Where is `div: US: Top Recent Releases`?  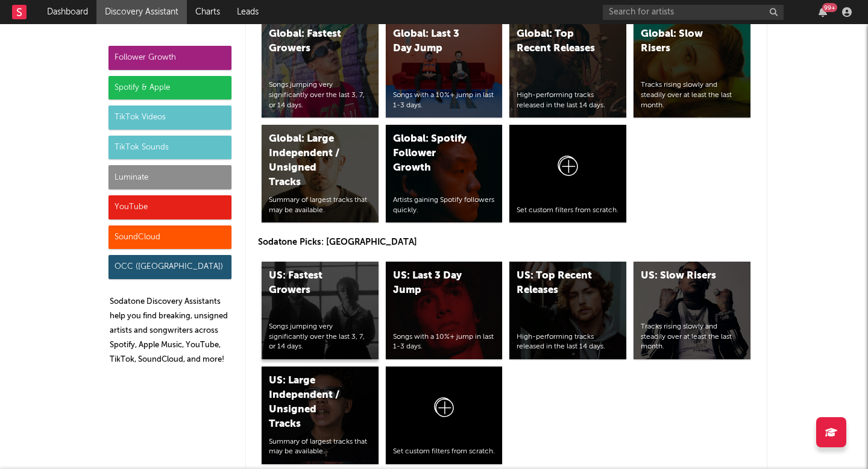 div: US: Top Recent Releases is located at coordinates (558, 283).